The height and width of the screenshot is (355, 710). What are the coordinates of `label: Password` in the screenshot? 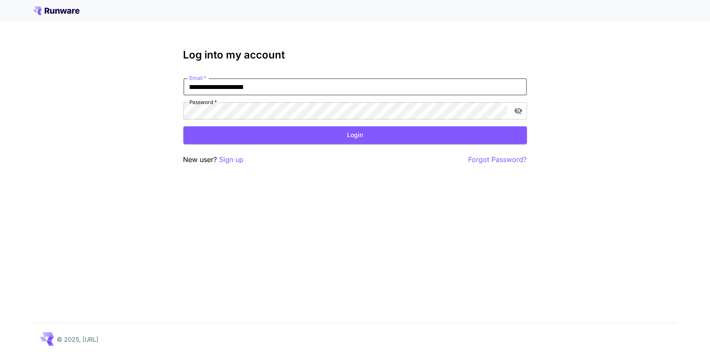 It's located at (203, 102).